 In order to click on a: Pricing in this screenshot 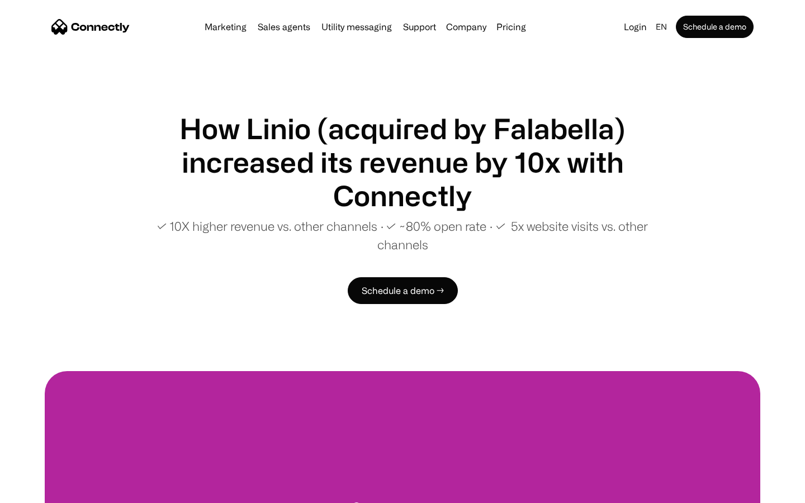, I will do `click(511, 27)`.